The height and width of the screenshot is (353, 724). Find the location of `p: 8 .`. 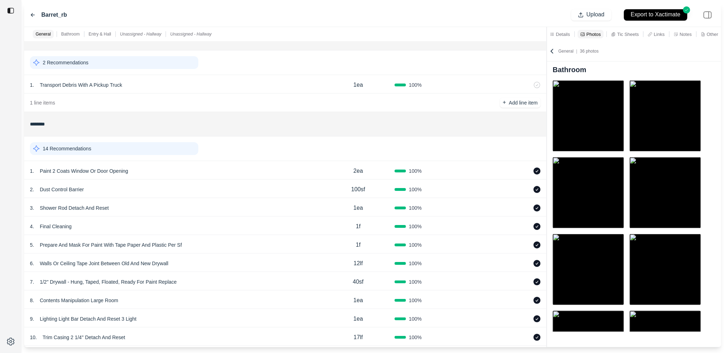

p: 8 . is located at coordinates (32, 301).